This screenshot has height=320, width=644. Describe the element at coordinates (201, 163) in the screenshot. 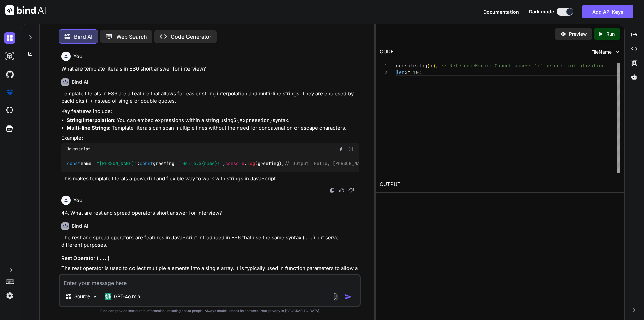

I see `span: `Hello, !`` at that location.